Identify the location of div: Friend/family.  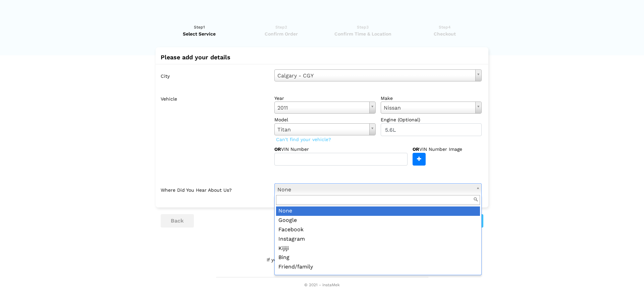
(378, 267).